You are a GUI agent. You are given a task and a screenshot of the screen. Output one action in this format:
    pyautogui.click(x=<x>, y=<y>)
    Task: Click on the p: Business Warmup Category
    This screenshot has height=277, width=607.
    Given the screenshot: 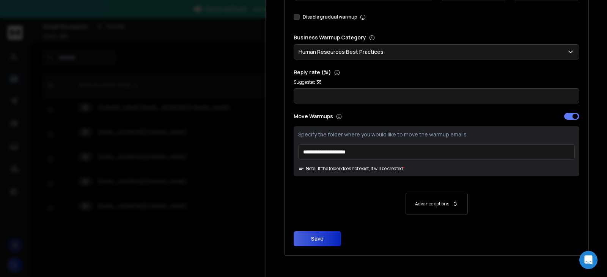 What is the action you would take?
    pyautogui.click(x=436, y=38)
    